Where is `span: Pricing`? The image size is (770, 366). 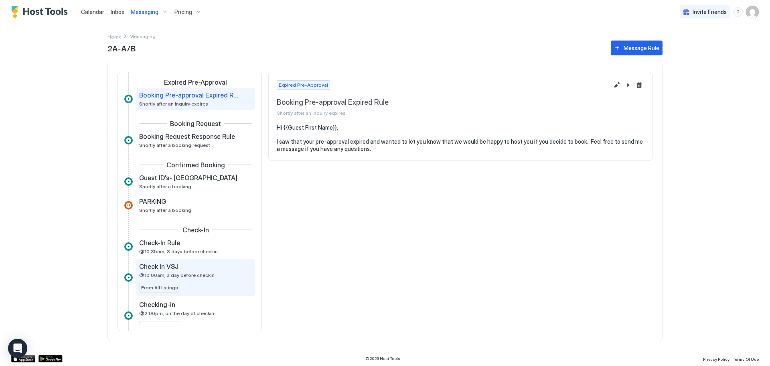 span: Pricing is located at coordinates (183, 12).